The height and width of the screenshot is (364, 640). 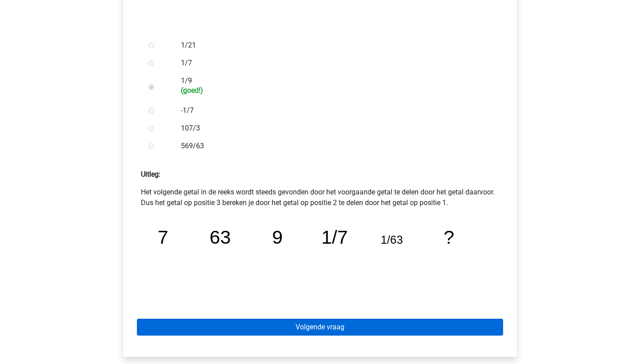 I want to click on tspan: 1/7, so click(x=335, y=237).